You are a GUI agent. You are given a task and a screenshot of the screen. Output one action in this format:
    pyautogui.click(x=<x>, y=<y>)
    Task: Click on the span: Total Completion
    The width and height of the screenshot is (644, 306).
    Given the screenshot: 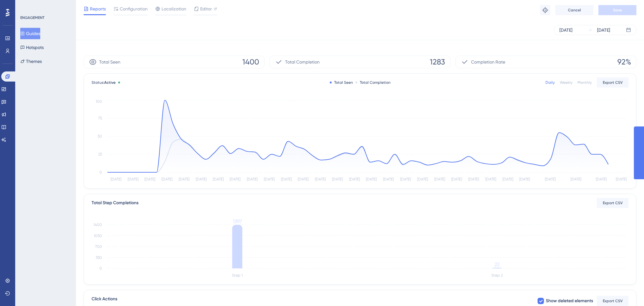 What is the action you would take?
    pyautogui.click(x=302, y=62)
    